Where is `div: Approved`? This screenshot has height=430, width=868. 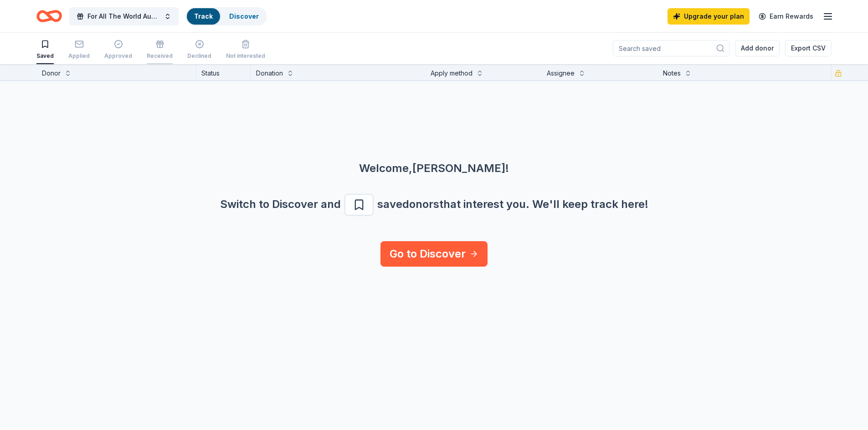 div: Approved is located at coordinates (118, 56).